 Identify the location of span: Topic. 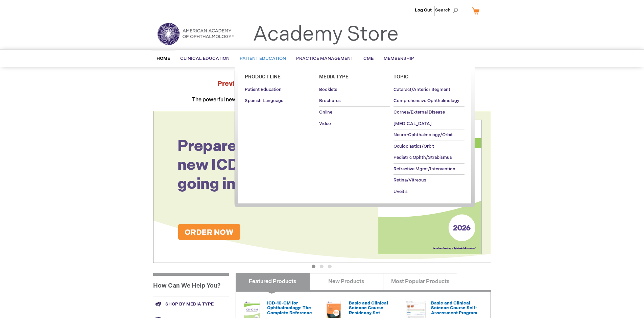
(401, 77).